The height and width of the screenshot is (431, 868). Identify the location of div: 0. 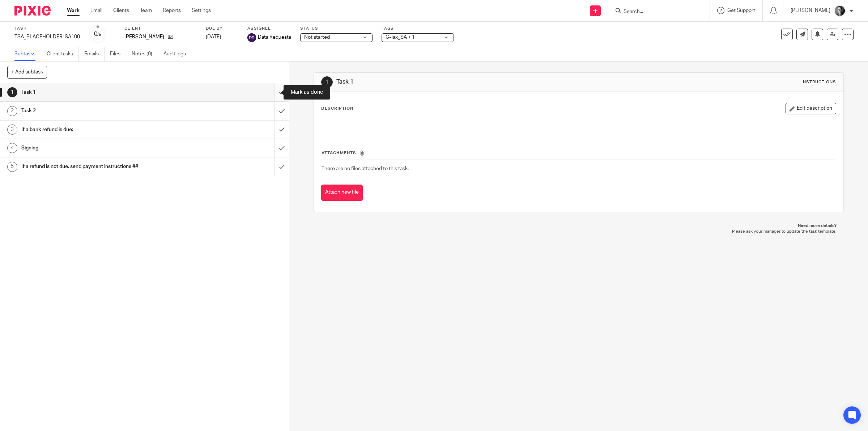
(98, 34).